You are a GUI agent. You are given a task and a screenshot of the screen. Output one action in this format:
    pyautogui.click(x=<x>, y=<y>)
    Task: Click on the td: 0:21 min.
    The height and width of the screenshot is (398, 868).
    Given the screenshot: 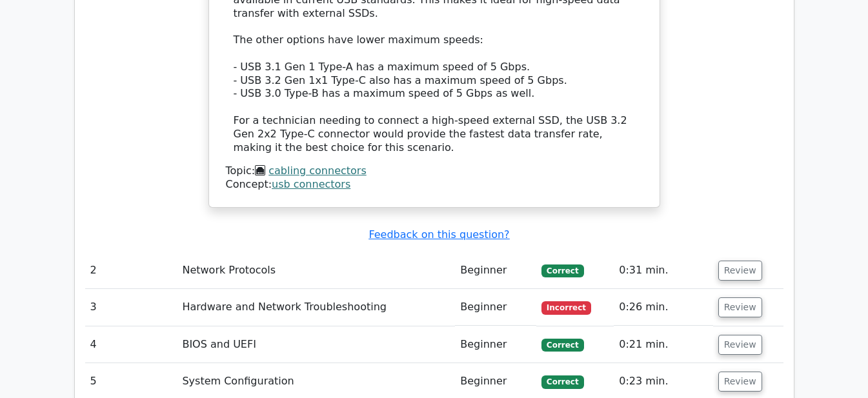 What is the action you would take?
    pyautogui.click(x=663, y=344)
    